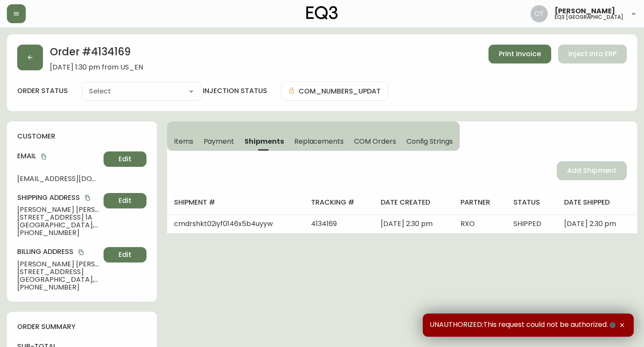 This screenshot has width=644, height=347. Describe the element at coordinates (528, 224) in the screenshot. I see `span: SHIPPED` at that location.